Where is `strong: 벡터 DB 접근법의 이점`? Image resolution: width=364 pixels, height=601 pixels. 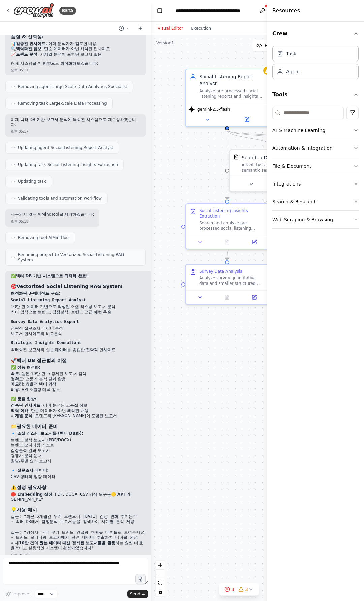
strong: 벡터 DB 접근법의 이점 is located at coordinates (41, 360).